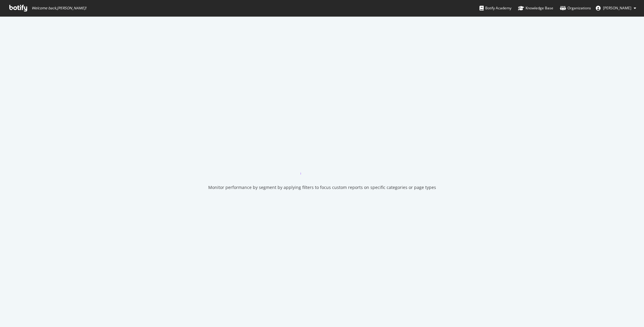  I want to click on div: Knowledge Base, so click(536, 8).